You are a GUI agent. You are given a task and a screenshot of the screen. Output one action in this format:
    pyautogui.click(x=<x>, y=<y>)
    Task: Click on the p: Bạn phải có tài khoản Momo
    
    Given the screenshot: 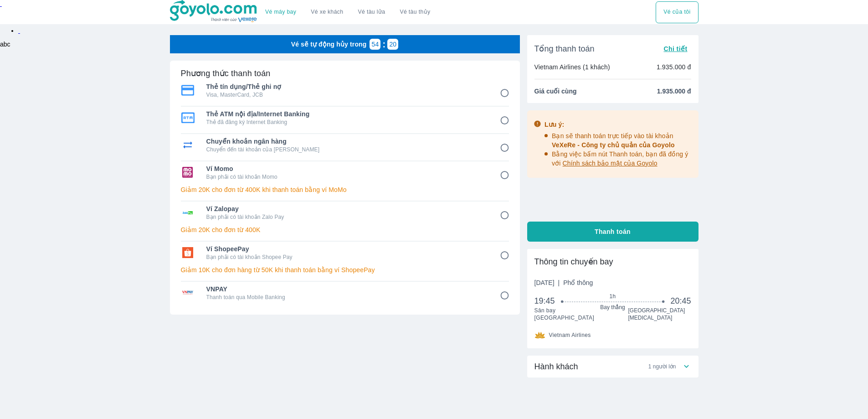 What is the action you would take?
    pyautogui.click(x=347, y=177)
    